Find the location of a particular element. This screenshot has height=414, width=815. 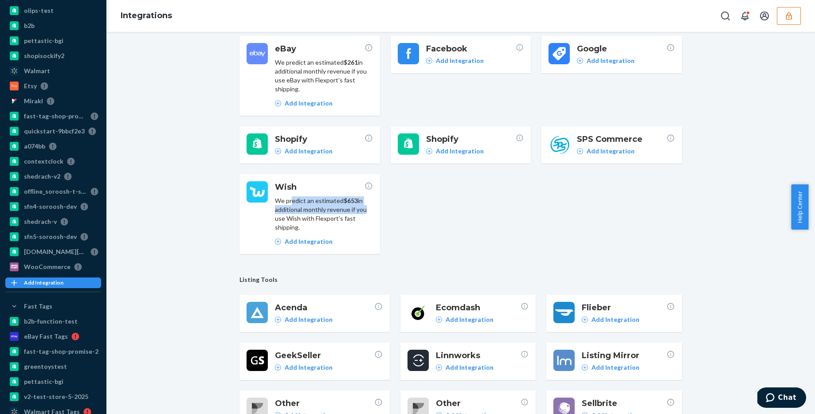

span: Flieber is located at coordinates (624, 308).